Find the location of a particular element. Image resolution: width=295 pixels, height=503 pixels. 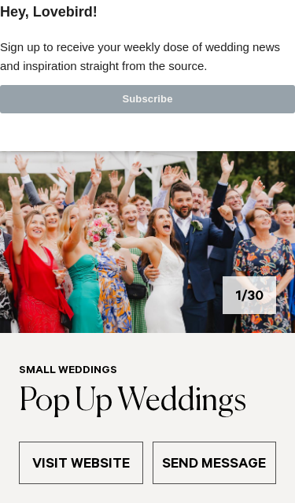

span: Sign up to receive your weekly dose of wedding news and inspiration straight from the source. is located at coordinates (147, 238).